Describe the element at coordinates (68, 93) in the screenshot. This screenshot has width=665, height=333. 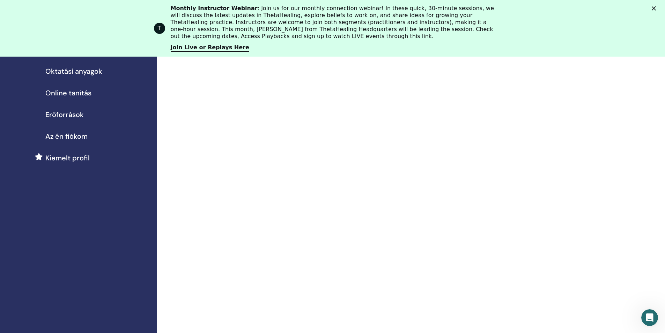
I see `span: Online tanítás` at that location.